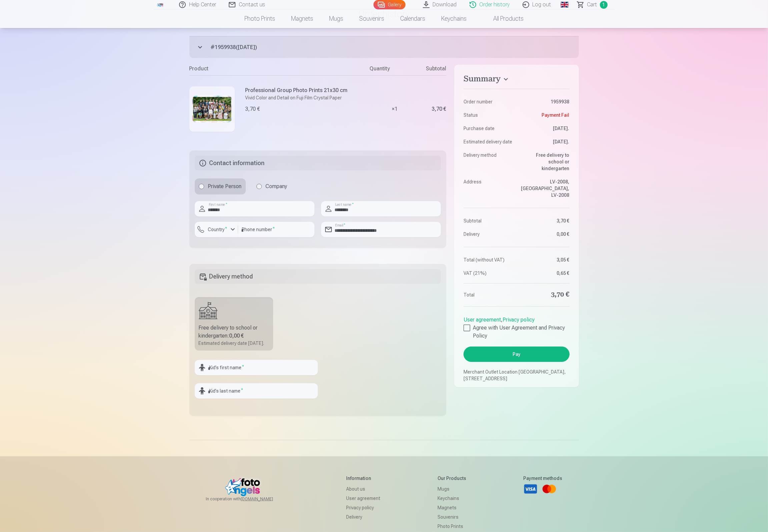 The image size is (768, 532). What do you see at coordinates (544, 260) in the screenshot?
I see `dd: 3,05 €` at bounding box center [544, 260].